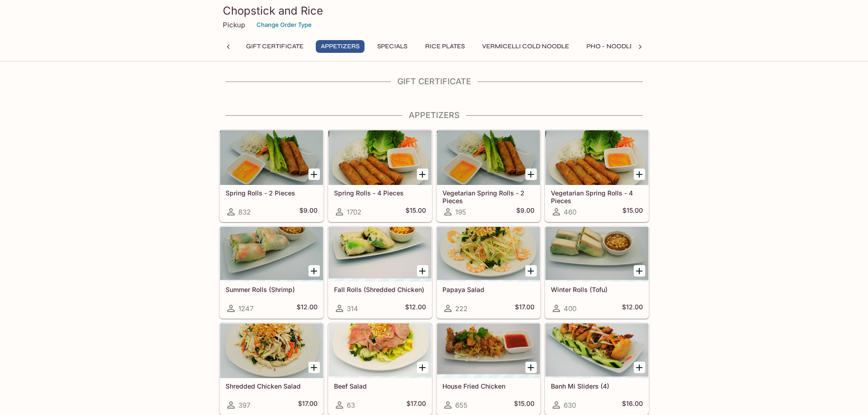 This screenshot has width=868, height=415. Describe the element at coordinates (271, 289) in the screenshot. I see `h5: Summer Rolls (Shrimp)` at that location.